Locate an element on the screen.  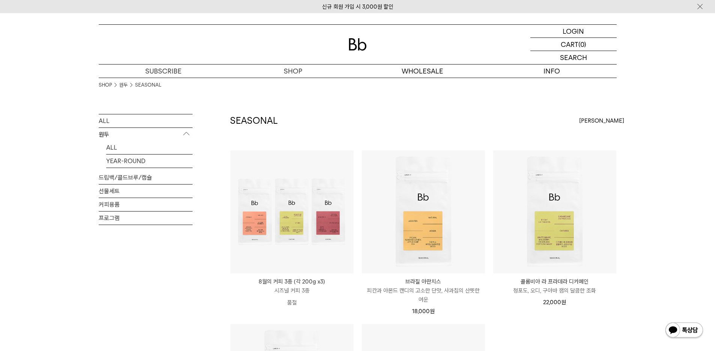
p: 8월의 커피 3종 (각 200g x3) is located at coordinates (292, 282).